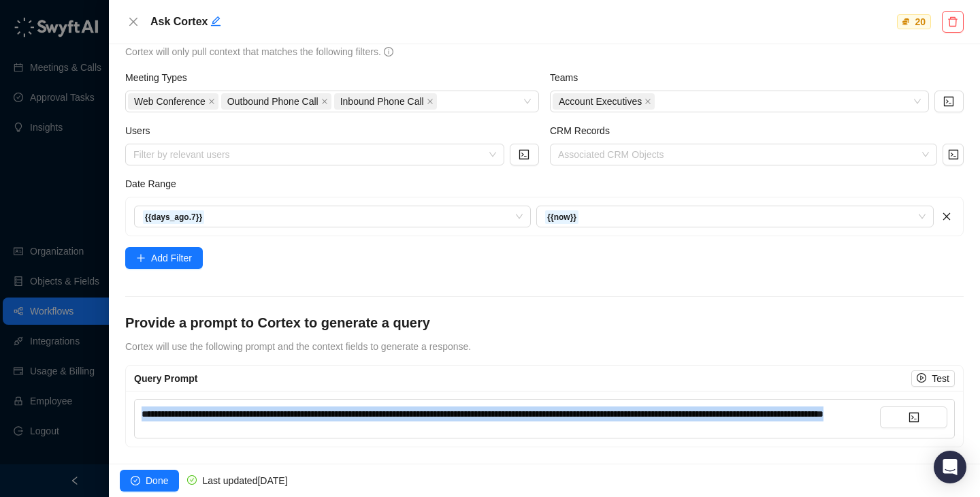  Describe the element at coordinates (141, 258) in the screenshot. I see `span: plus` at that location.